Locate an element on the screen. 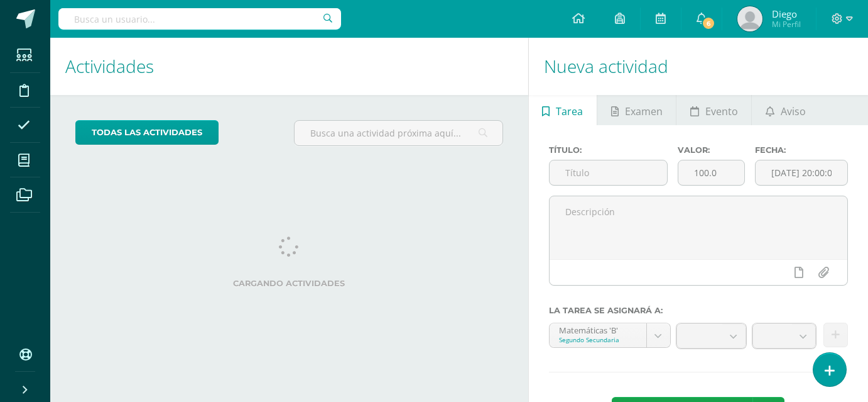  label: La tarea se asignará a: is located at coordinates (698, 309).